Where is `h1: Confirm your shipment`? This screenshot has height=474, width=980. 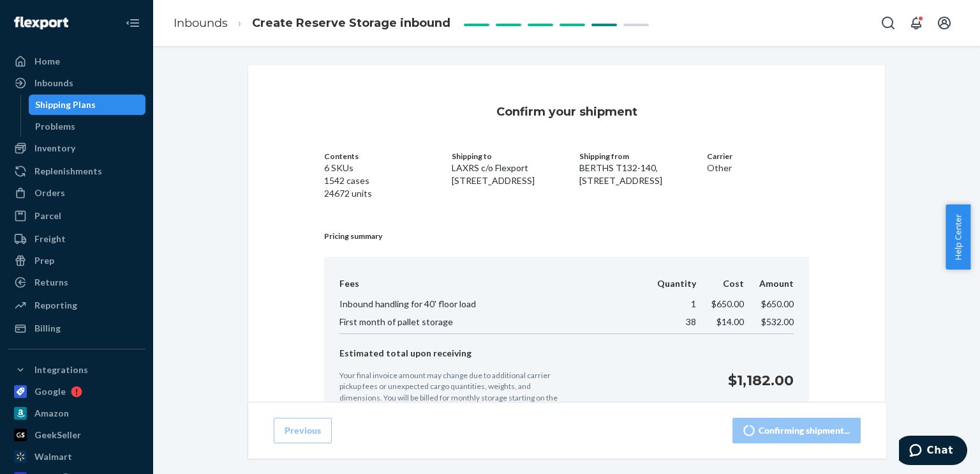 h1: Confirm your shipment is located at coordinates (566, 112).